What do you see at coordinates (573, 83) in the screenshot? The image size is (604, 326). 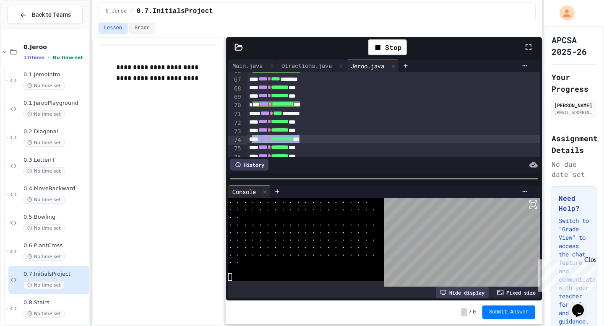 I see `h2: Your Progress` at bounding box center [573, 83].